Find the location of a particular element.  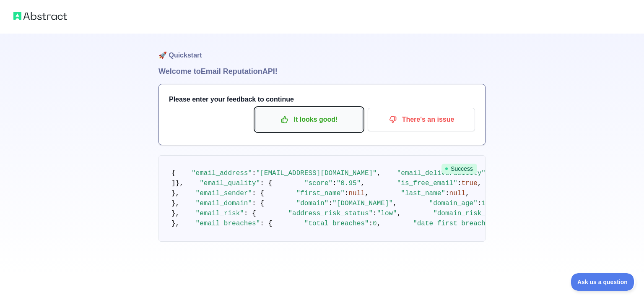

p: It looks good! is located at coordinates (309, 120).